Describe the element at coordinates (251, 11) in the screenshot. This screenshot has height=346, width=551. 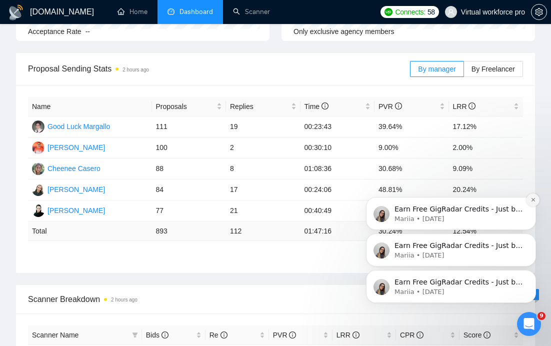
I see `a: searchScanner` at that location.